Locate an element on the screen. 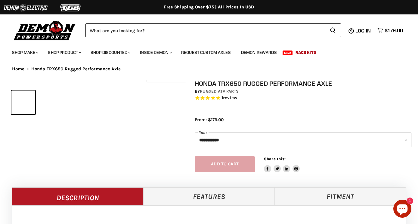 This screenshot has height=224, width=418. a: Shop Product is located at coordinates (64, 52).